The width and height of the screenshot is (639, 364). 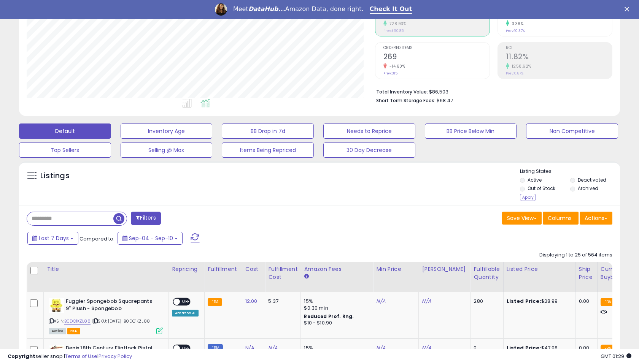 What do you see at coordinates (471, 131) in the screenshot?
I see `button: BB Price Below Min` at bounding box center [471, 131].